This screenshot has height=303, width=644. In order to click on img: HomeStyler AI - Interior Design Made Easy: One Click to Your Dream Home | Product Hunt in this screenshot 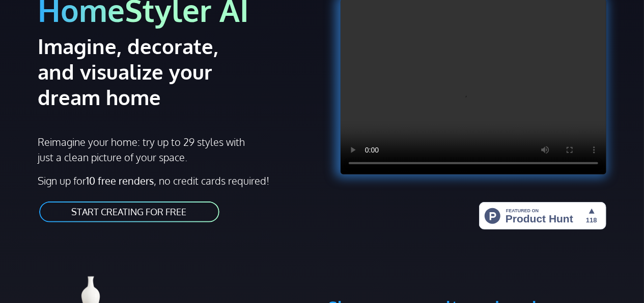, I will do `click(543, 215)`.